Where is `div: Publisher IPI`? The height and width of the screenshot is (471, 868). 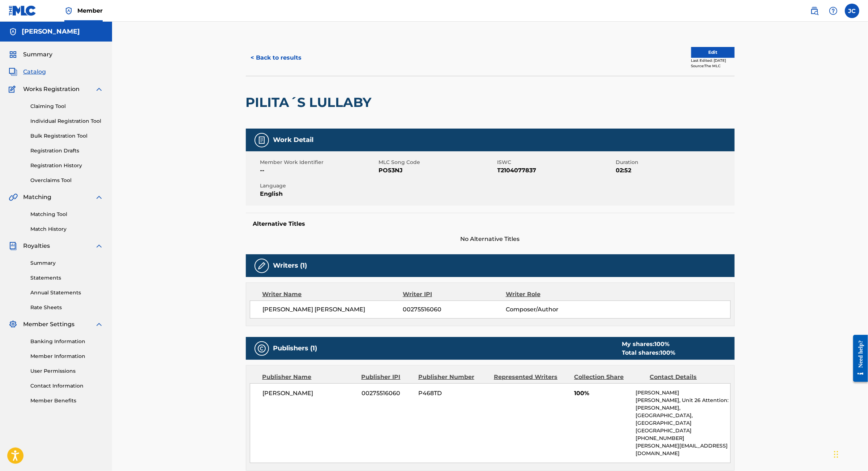 div: Publisher IPI is located at coordinates (387, 377).